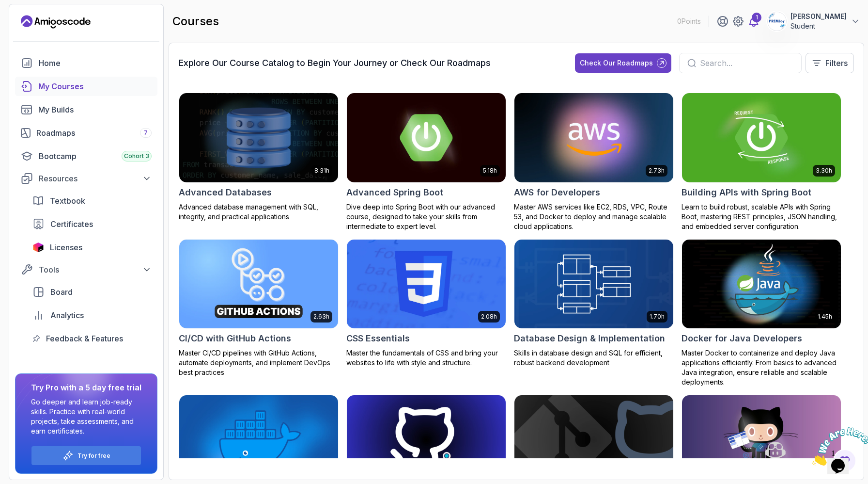 The image size is (868, 484). What do you see at coordinates (259, 138) in the screenshot?
I see `img: Advanced Databases card` at bounding box center [259, 138].